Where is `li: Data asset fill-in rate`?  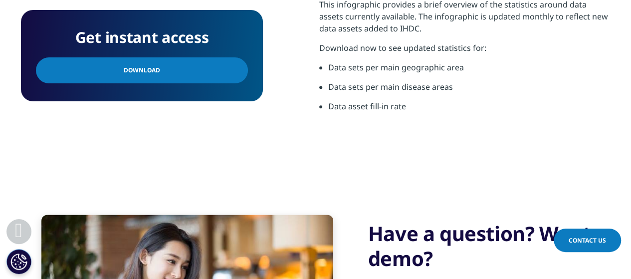
li: Data asset fill-in rate is located at coordinates (469, 110).